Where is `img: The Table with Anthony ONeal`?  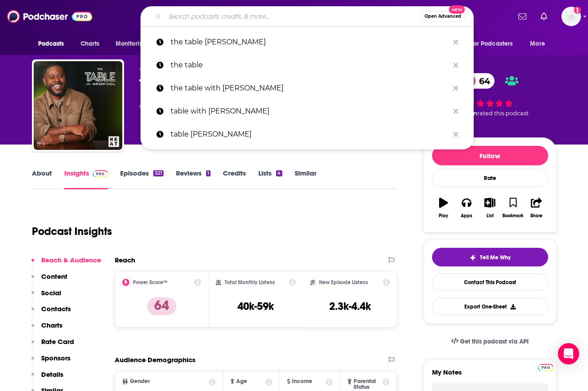
img: The Table with Anthony ONeal is located at coordinates (78, 106).